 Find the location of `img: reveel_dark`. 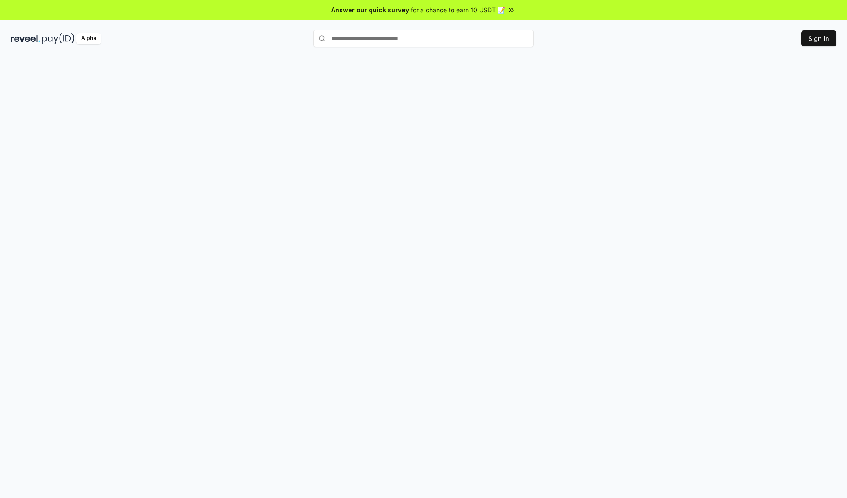

img: reveel_dark is located at coordinates (25, 38).